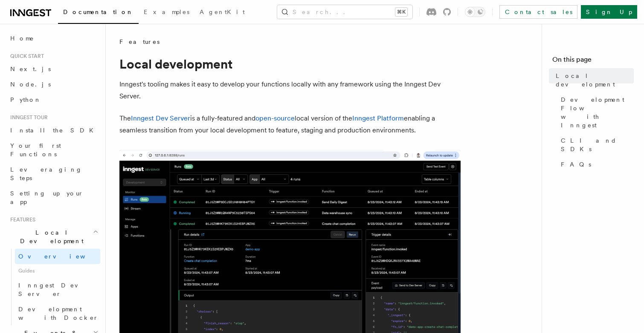 Image resolution: width=644 pixels, height=333 pixels. I want to click on a: Overview, so click(58, 257).